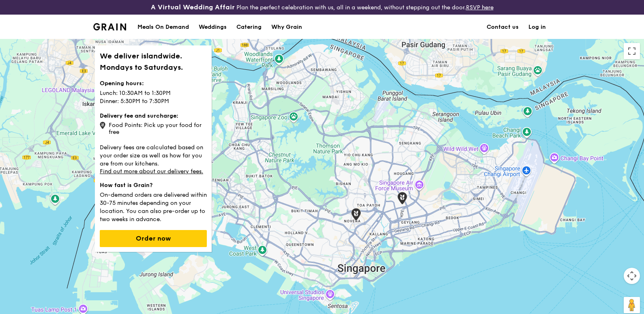 The width and height of the screenshot is (644, 314). I want to click on a: Weddings, so click(213, 28).